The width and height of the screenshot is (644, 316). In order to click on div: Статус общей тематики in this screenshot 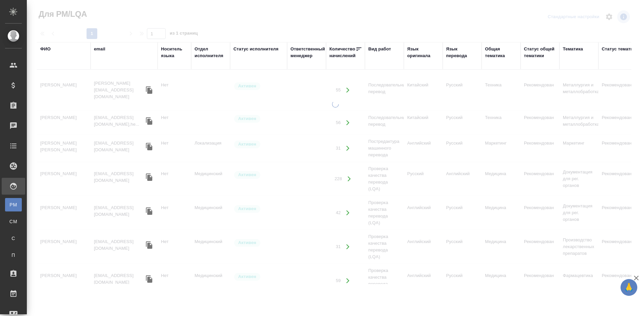, I will do `click(540, 53)`.